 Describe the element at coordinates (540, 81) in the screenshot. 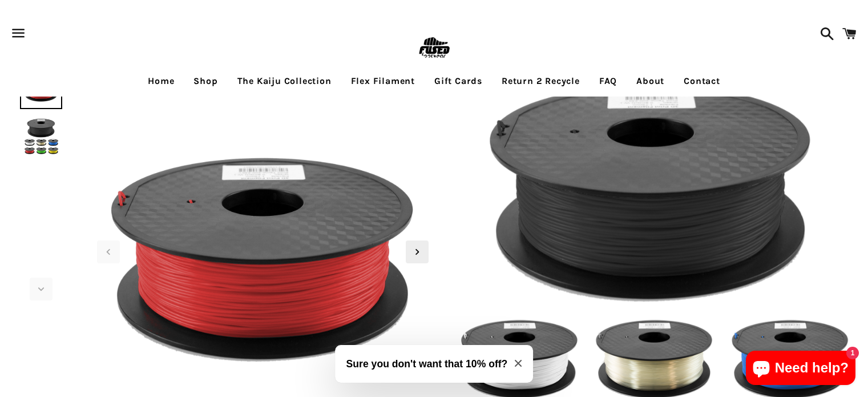

I see `a: Return 2 Recycle` at that location.